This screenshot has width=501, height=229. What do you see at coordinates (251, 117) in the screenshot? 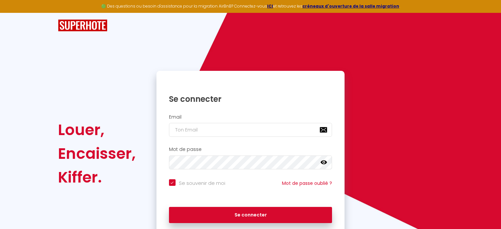
I see `h2: Email` at bounding box center [251, 117].